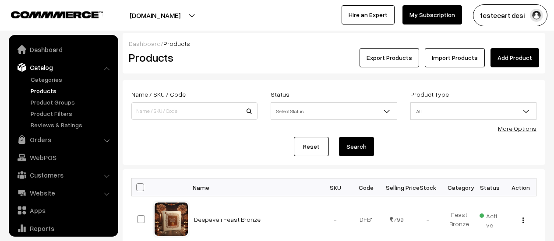  I want to click on a: WebPOS, so click(63, 158).